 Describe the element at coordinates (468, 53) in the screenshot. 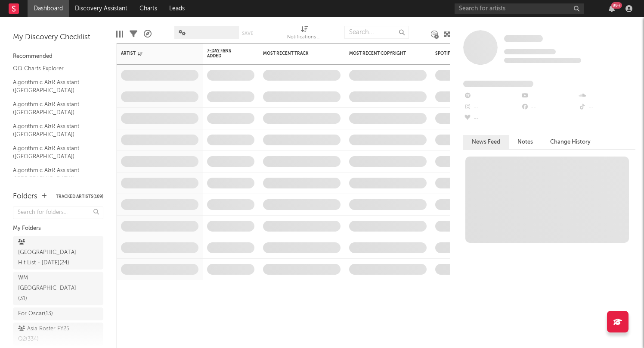

I see `div: Spotify Monthly Listeners` at that location.